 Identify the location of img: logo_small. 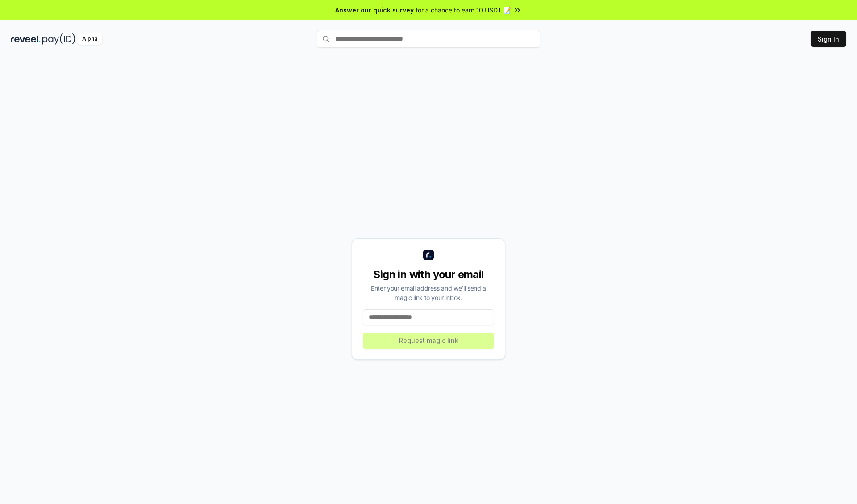
(428, 255).